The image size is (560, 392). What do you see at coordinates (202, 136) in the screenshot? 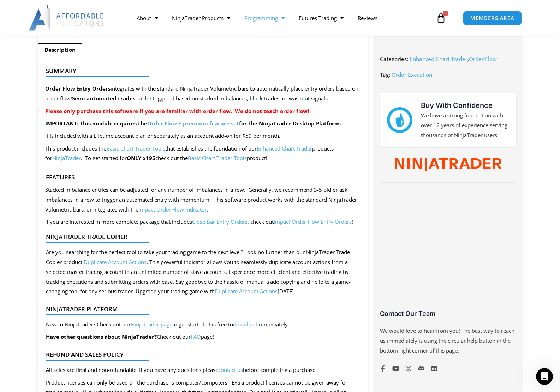
I see `p: It is included with a Lifetime account plan or separately as an account add-on for $59 per month.` at bounding box center [202, 136].